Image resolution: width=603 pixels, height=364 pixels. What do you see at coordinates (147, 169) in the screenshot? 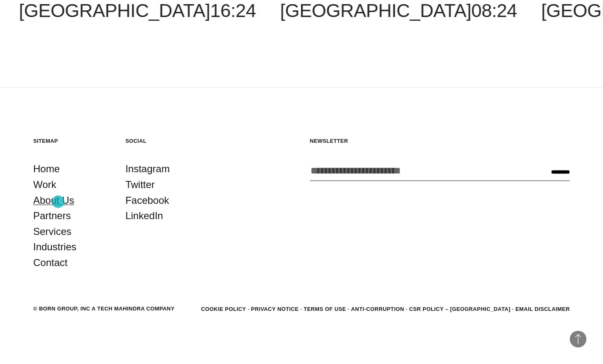
I see `a: Instagram` at bounding box center [147, 169].